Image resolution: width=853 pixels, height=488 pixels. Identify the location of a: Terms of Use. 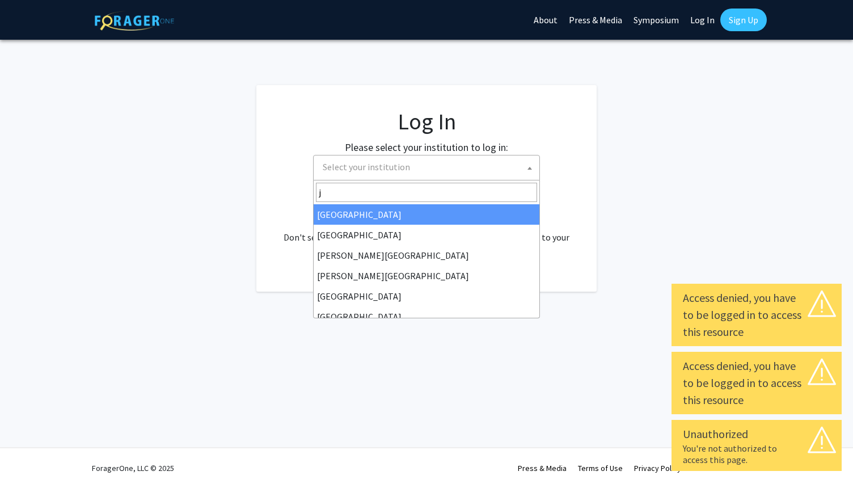
(600, 468).